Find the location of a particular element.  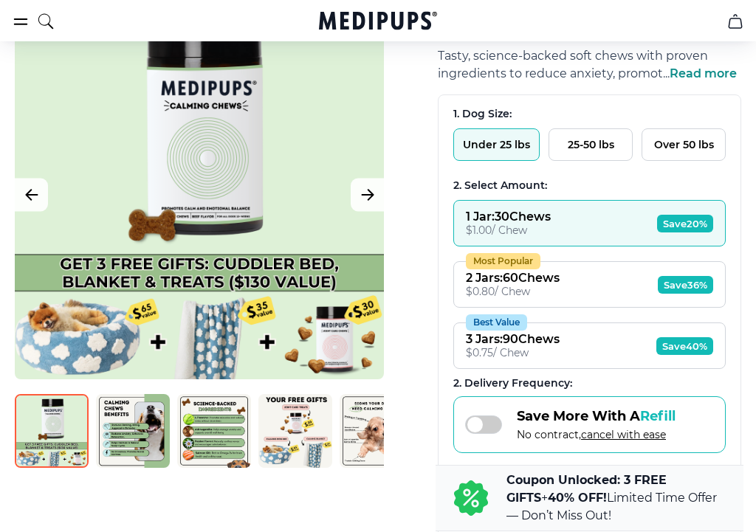

button: Next Image is located at coordinates (367, 195).